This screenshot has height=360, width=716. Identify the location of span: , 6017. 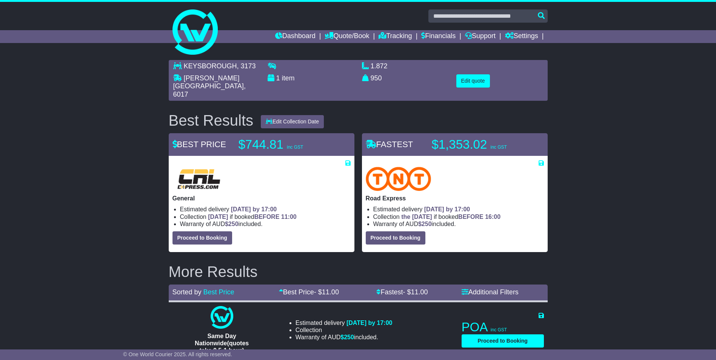
(209, 90).